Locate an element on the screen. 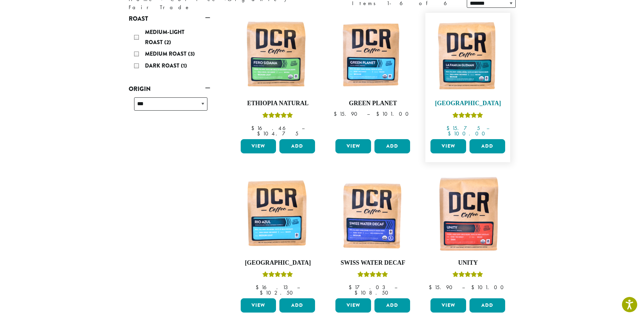 This screenshot has width=644, height=319. div: Rated 4.83 out of 5 is located at coordinates (468, 116).